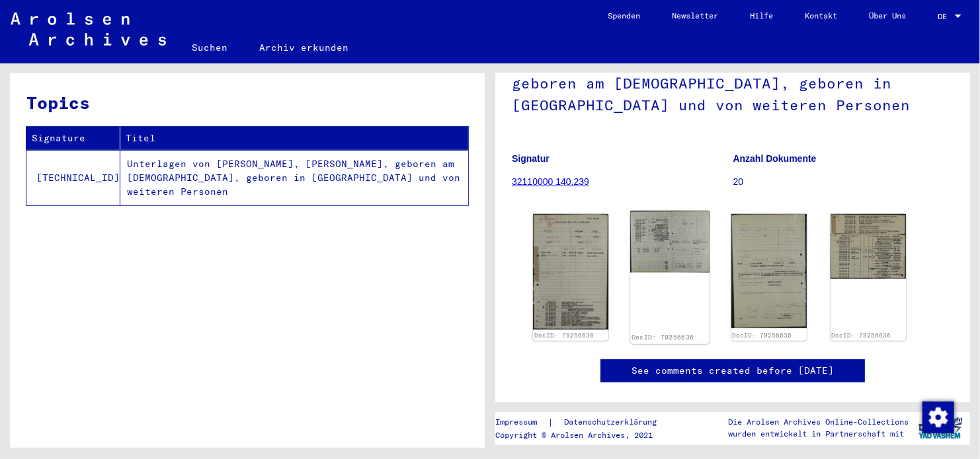 The height and width of the screenshot is (459, 980). What do you see at coordinates (571, 271) in the screenshot?
I see `img: 001.jpg` at bounding box center [571, 271].